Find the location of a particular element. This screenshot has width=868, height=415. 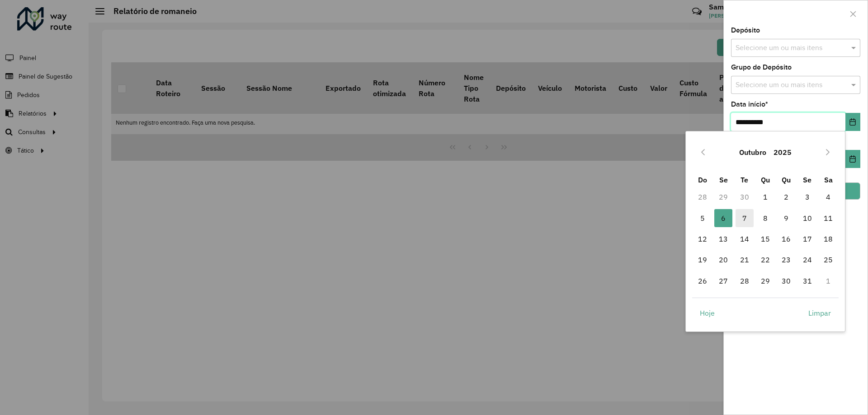

button: Limpar is located at coordinates (820, 313).